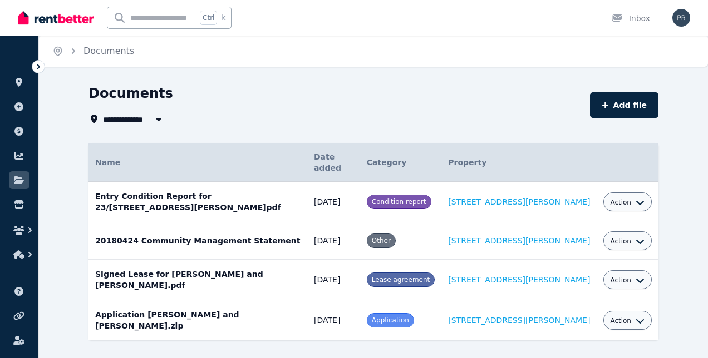  I want to click on h1: Documents, so click(131, 93).